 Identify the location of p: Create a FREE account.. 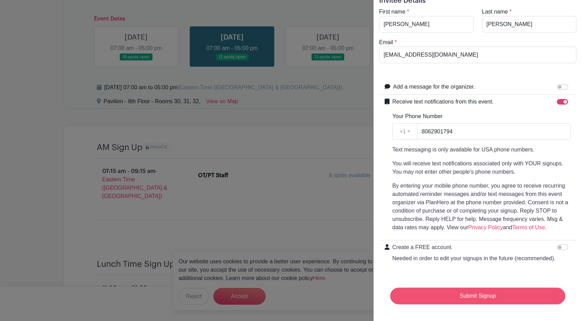
(473, 248).